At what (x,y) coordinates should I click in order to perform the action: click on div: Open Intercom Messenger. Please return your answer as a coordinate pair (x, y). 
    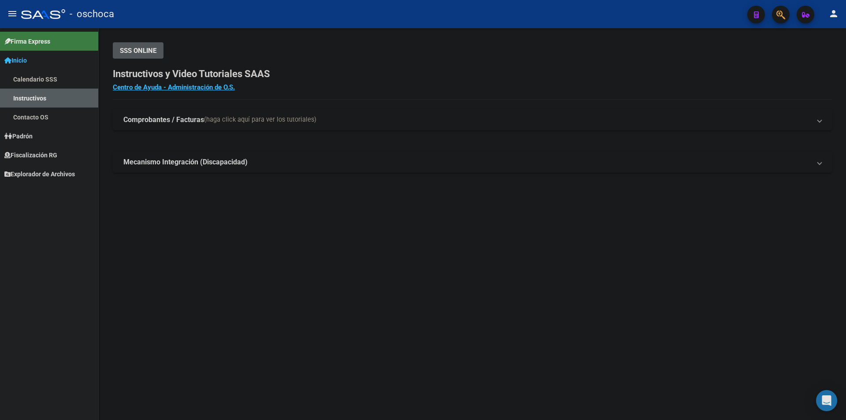
    Looking at the image, I should click on (827, 401).